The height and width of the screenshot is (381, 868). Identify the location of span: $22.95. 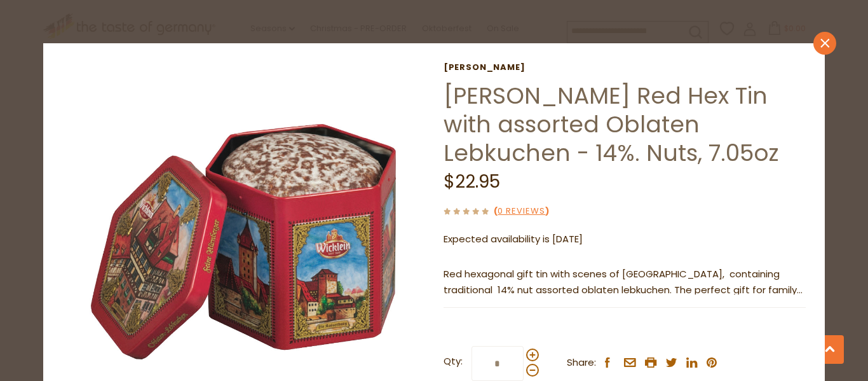
(472, 181).